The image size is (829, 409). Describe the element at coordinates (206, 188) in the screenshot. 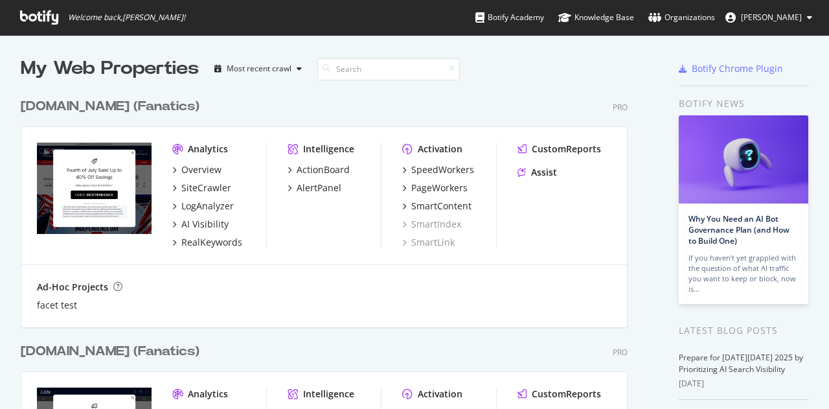

I see `div: SiteCrawler` at that location.